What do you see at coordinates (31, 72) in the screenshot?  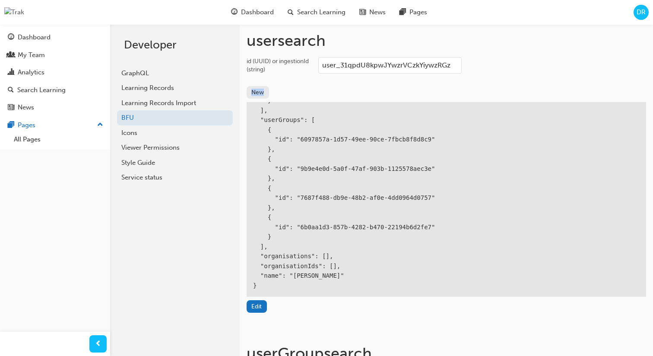 I see `div: Analytics` at bounding box center [31, 72].